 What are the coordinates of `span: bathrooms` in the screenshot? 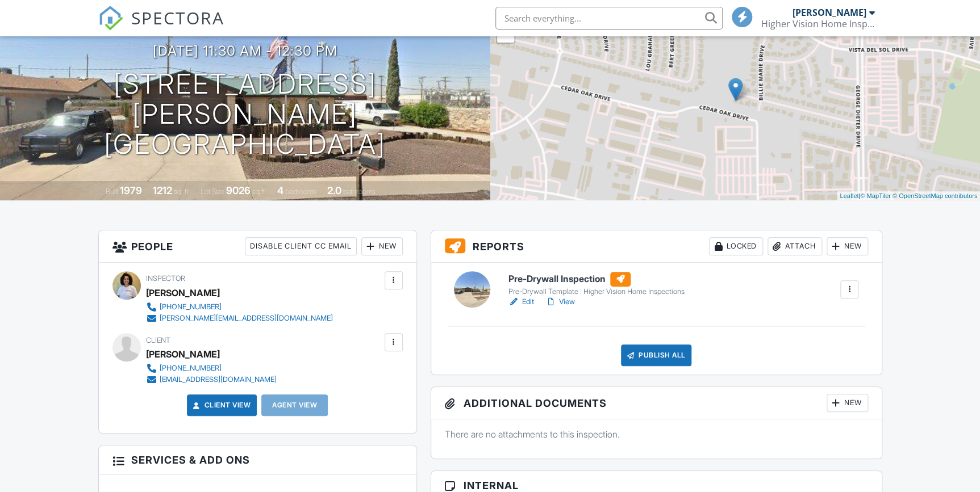 It's located at (359, 191).